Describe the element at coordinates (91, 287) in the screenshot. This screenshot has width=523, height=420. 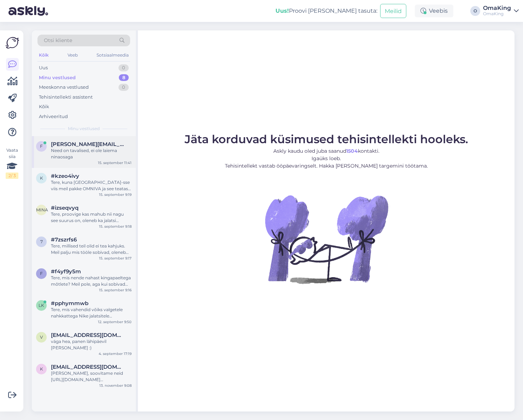
I see `font: Tere, mis nende nahast kingapaeltega mõtlete? Meil pole, aga kui sobivad pruunid, siis pasteldele...` at that location.